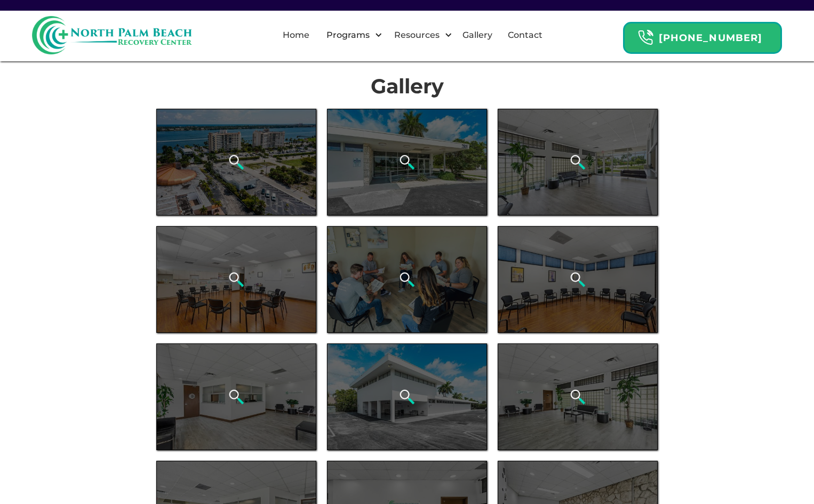 Image resolution: width=814 pixels, height=504 pixels. What do you see at coordinates (477, 35) in the screenshot?
I see `a: Gallery` at bounding box center [477, 35].